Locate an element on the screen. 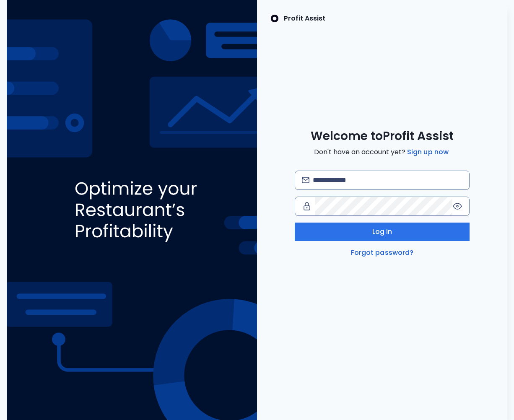 Image resolution: width=514 pixels, height=420 pixels. img: SpotOn Logo is located at coordinates (275, 18).